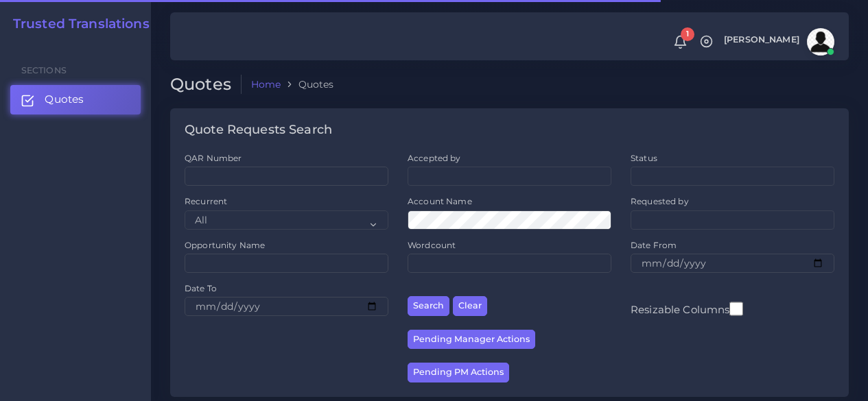 The image size is (868, 401). Describe the element at coordinates (64, 99) in the screenshot. I see `span: Quotes` at that location.